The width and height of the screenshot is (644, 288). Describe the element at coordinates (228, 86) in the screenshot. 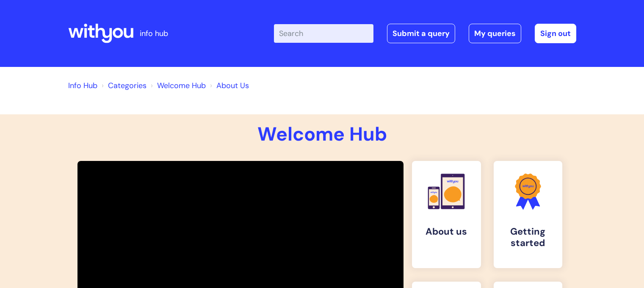

I see `li: About Us` at that location.